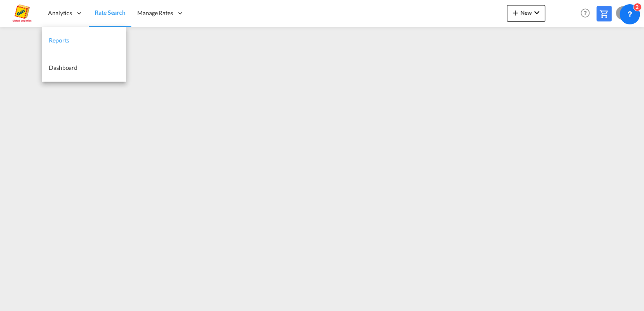  Describe the element at coordinates (59, 40) in the screenshot. I see `span: Reports` at that location.